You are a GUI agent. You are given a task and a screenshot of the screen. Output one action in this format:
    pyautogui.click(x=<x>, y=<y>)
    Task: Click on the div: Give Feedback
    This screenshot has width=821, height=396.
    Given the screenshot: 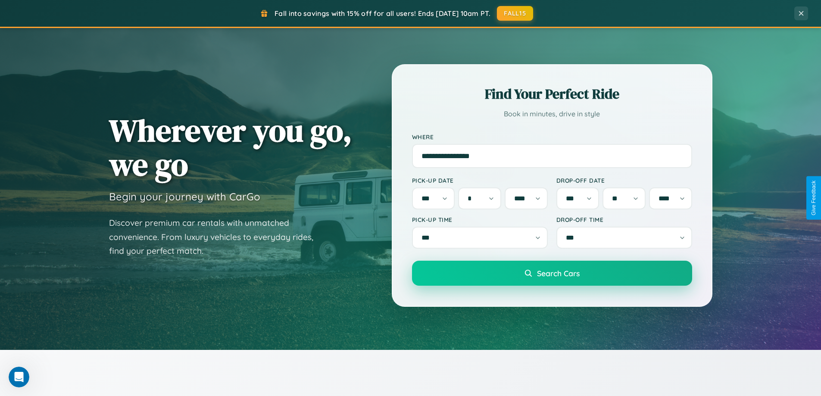 What is the action you would take?
    pyautogui.click(x=813, y=198)
    